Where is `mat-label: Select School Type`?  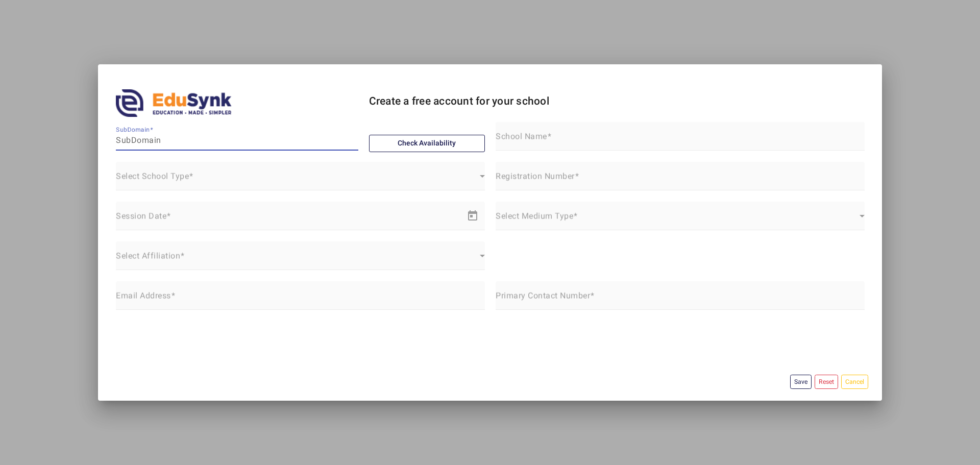
mat-label: Select School Type is located at coordinates (152, 176).